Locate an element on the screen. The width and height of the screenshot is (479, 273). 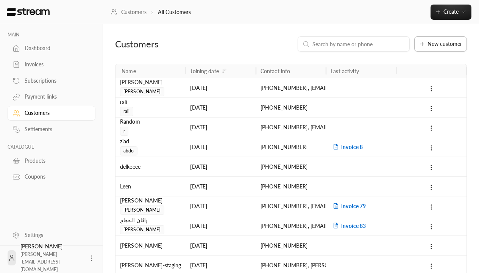
div: Last activity is located at coordinates (345, 71).